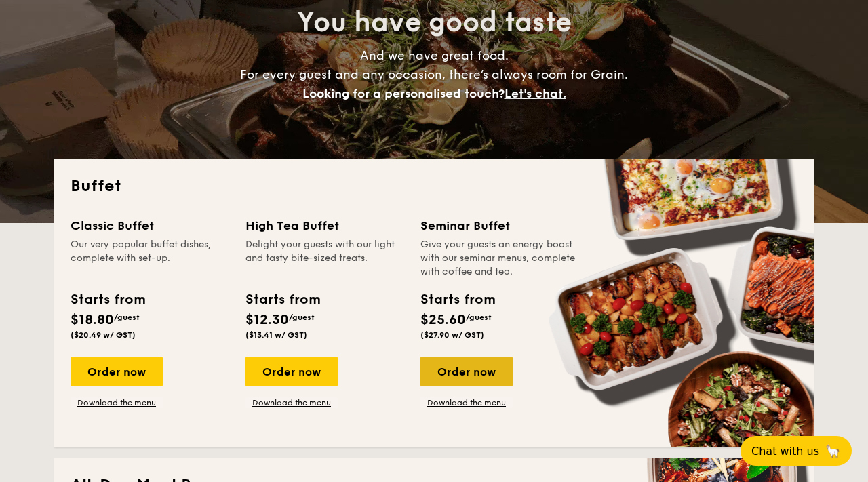  I want to click on span: $25.60, so click(443, 320).